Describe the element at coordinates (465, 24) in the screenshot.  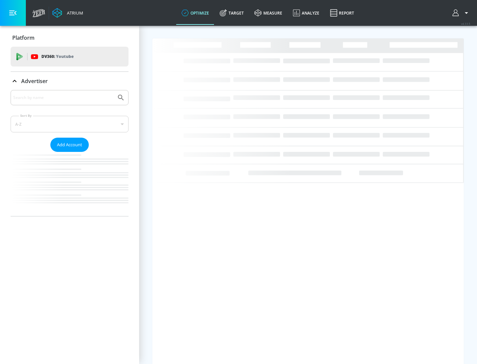
I see `span: v 4.33.5` at that location.